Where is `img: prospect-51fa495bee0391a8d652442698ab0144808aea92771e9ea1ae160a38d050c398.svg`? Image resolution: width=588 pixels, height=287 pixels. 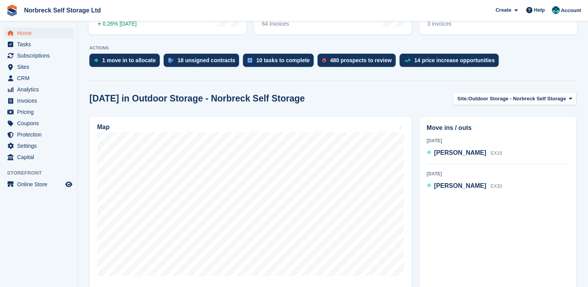 img: prospect-51fa495bee0391a8d652442698ab0144808aea92771e9ea1ae160a38d050c398.svg is located at coordinates (324, 60).